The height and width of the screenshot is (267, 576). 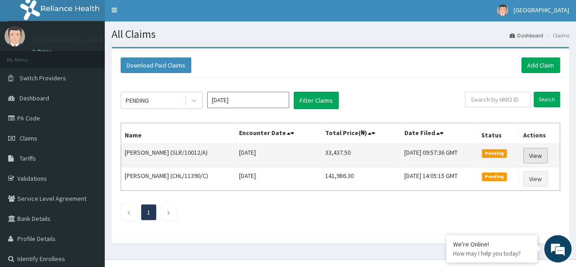 What do you see at coordinates (43, 51) in the screenshot?
I see `a: Online` at bounding box center [43, 51].